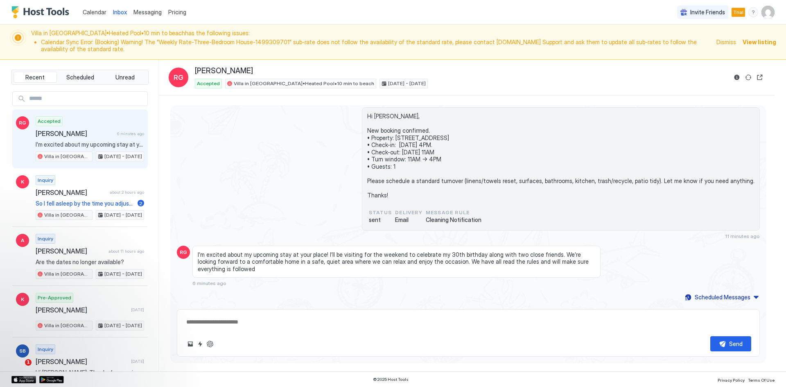 The height and width of the screenshot is (387, 786). I want to click on a: Terms Of Use, so click(761, 379).